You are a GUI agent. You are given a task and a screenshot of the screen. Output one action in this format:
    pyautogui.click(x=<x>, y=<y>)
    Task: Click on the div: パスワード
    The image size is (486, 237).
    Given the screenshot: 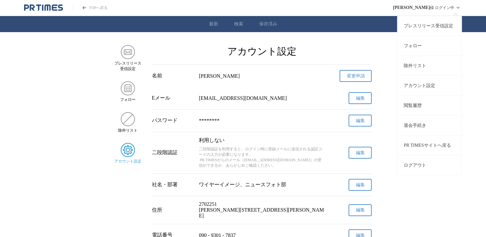 What is the action you would take?
    pyautogui.click(x=173, y=121)
    